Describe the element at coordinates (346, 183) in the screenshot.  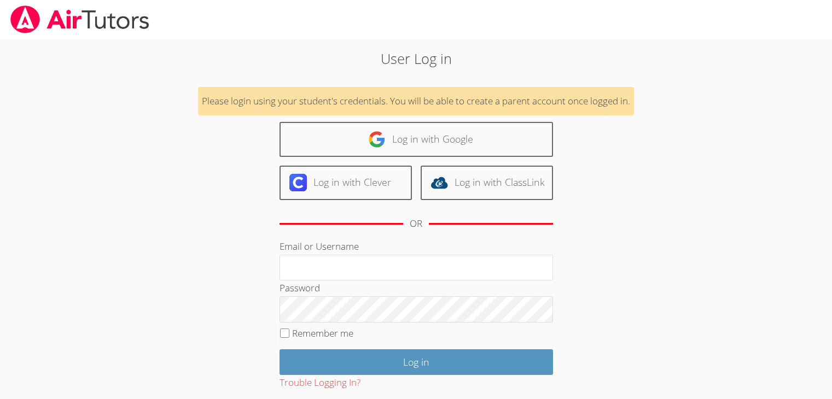
I see `a: Log in with Clever` at that location.